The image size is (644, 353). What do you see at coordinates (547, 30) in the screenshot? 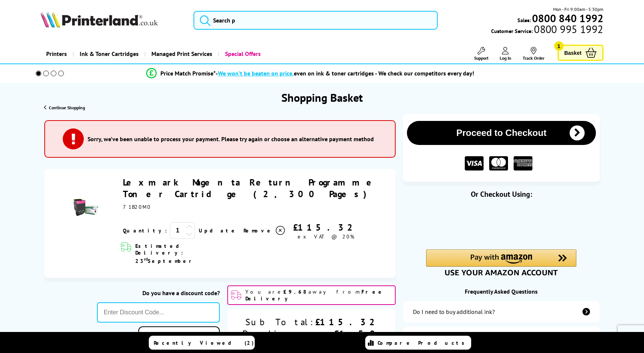
I see `span: Customer Service:` at bounding box center [547, 30].